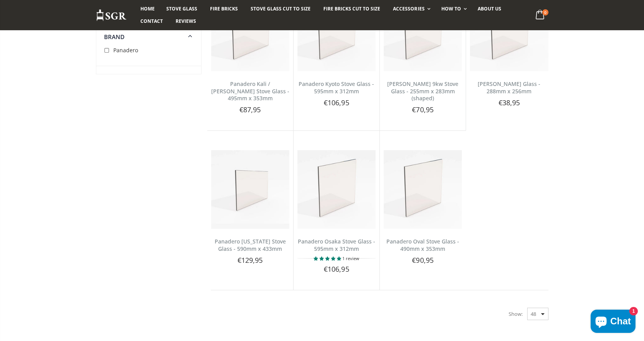 The width and height of the screenshot is (644, 341). What do you see at coordinates (337, 189) in the screenshot?
I see `img: Panadero Kyoto Stove Glass` at bounding box center [337, 189].